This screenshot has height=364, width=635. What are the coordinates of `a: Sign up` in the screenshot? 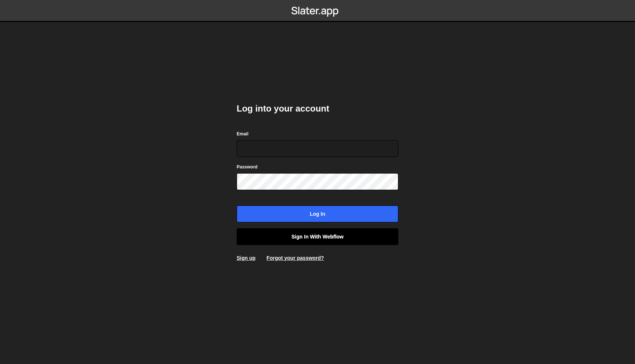 It's located at (246, 258).